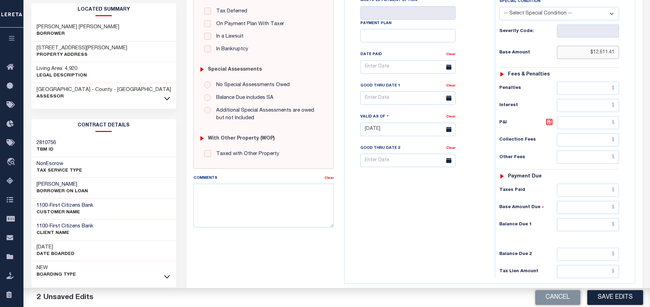 This screenshot has width=650, height=307. Describe the element at coordinates (104, 126) in the screenshot. I see `h2: CONTRACT details` at that location.